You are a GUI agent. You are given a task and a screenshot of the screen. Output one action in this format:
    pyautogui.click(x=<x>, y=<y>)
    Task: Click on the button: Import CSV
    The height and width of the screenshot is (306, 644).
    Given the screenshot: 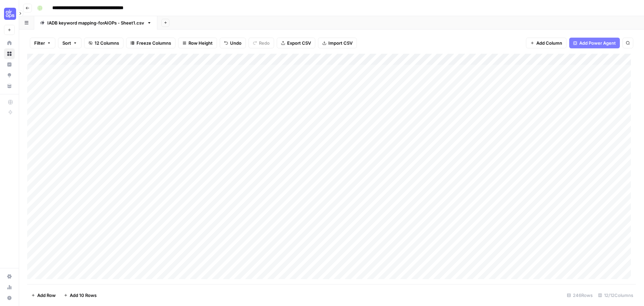 What is the action you would take?
    pyautogui.click(x=337, y=43)
    